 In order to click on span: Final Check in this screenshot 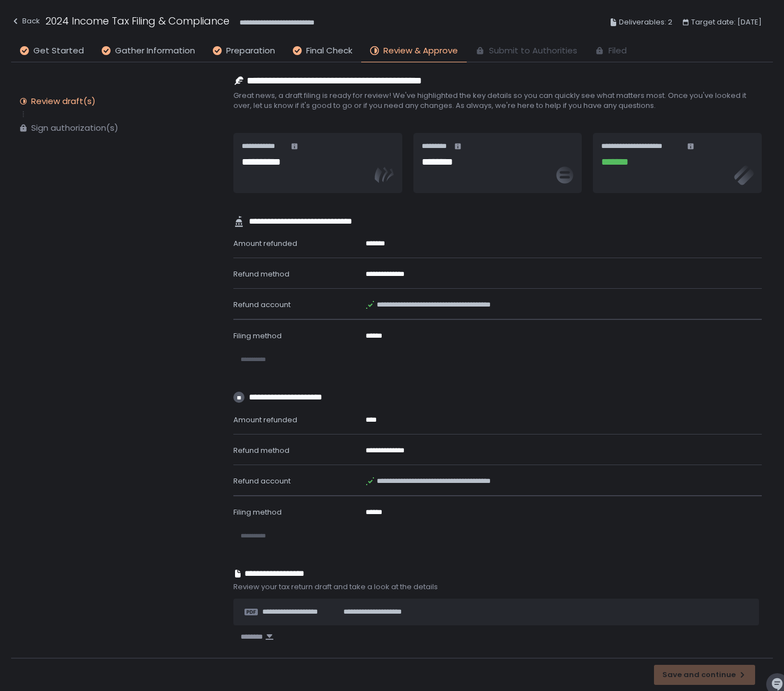, I will do `click(329, 50)`.